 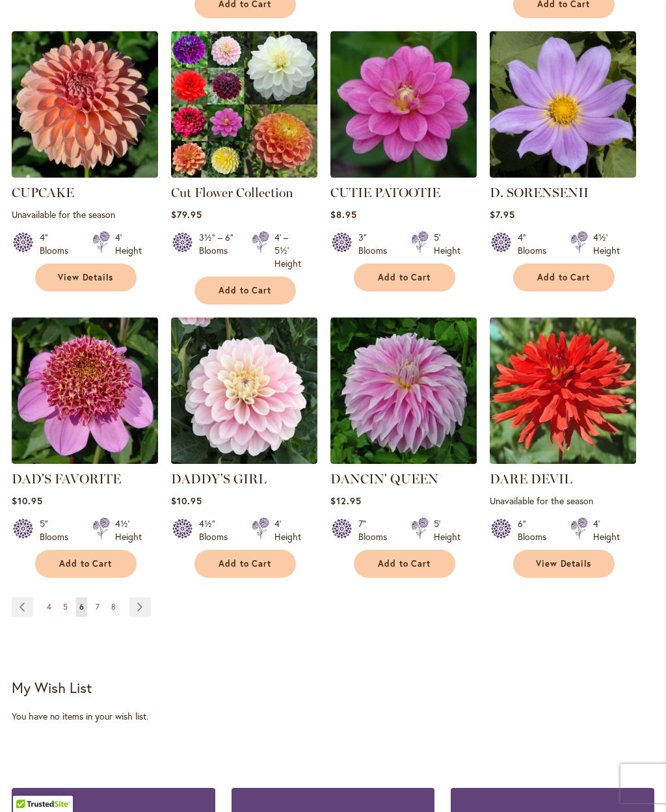 I want to click on a: Cut Flower Collection, so click(x=232, y=193).